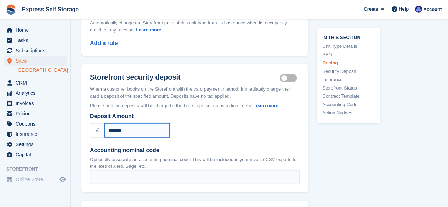  I want to click on h2: Storefront security deposit, so click(185, 77).